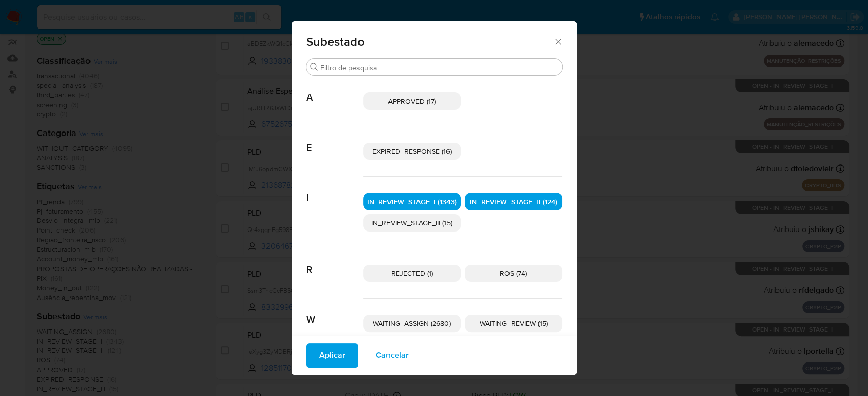 Image resolution: width=868 pixels, height=396 pixels. Describe the element at coordinates (412, 202) in the screenshot. I see `div: IN_REVIEW_STAGE_I (1343)` at that location.